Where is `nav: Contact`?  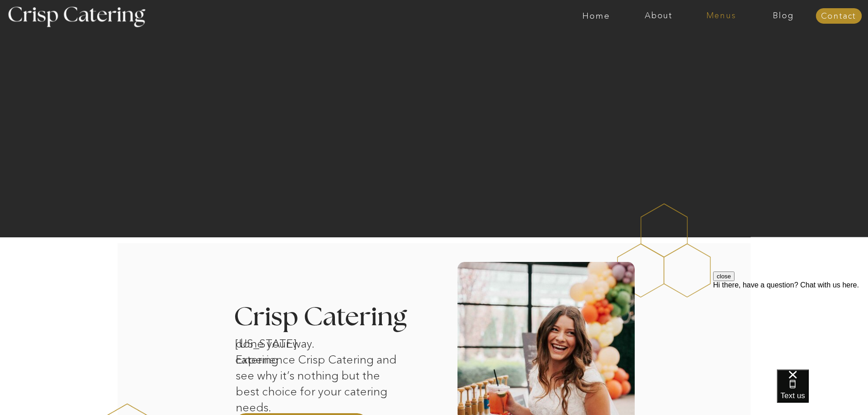 nav: Contact is located at coordinates (838, 17).